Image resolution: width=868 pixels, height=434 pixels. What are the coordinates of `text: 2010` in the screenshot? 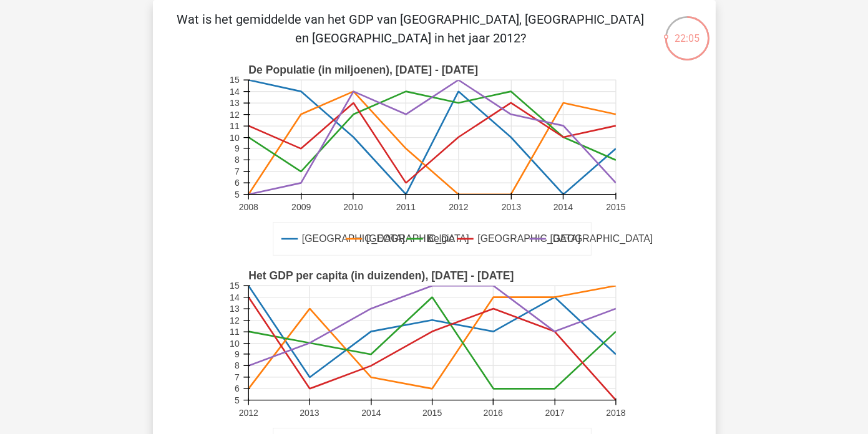 It's located at (352, 207).